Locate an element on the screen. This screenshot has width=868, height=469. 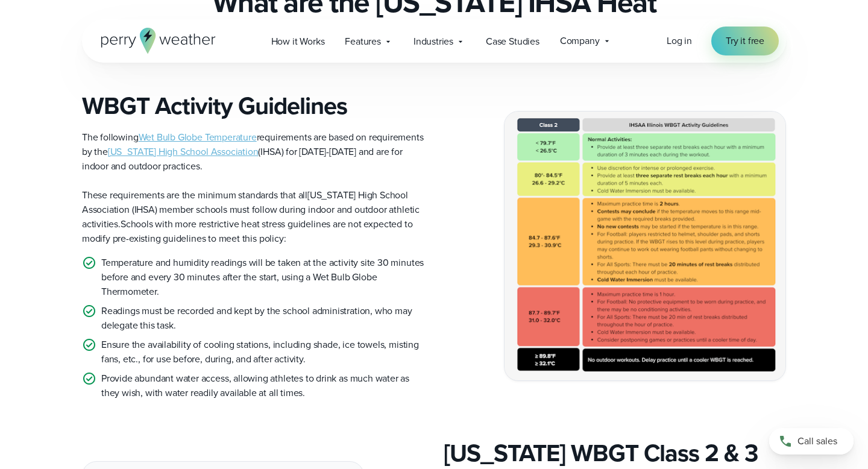
span: The following is located at coordinates (110, 137).